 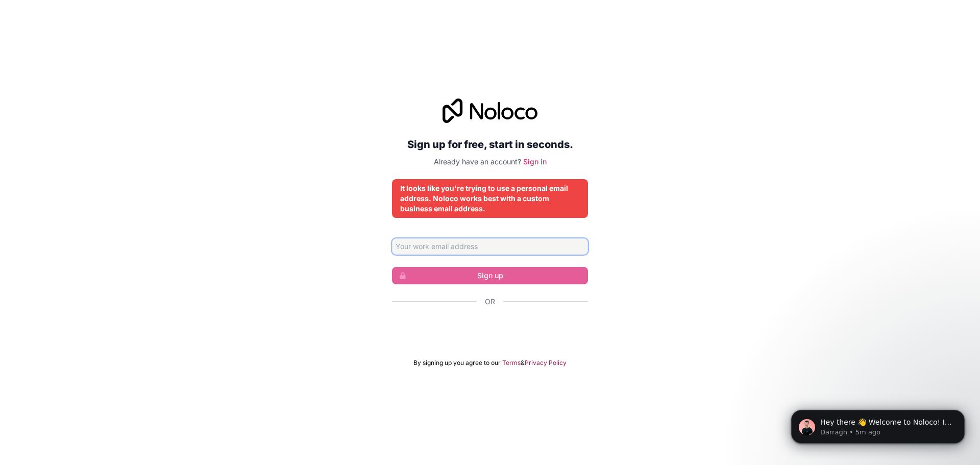 What do you see at coordinates (546, 363) in the screenshot?
I see `a: Privacy Policy` at bounding box center [546, 363].